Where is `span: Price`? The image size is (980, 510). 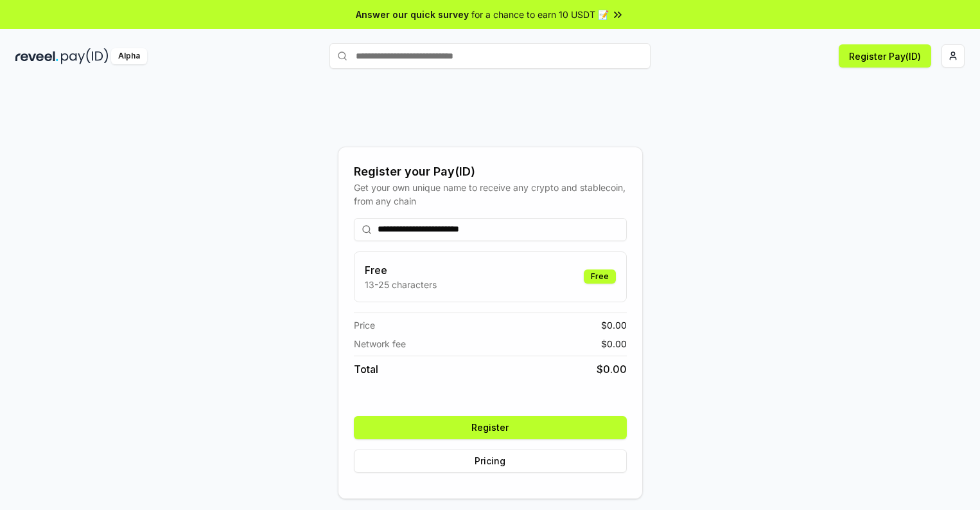
span: Price is located at coordinates (364, 324).